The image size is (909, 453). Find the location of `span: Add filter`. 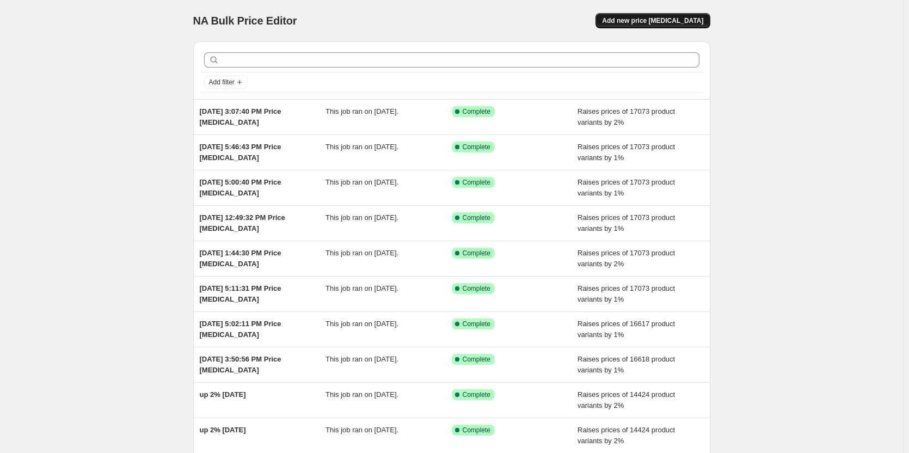

span: Add filter is located at coordinates (221, 82).